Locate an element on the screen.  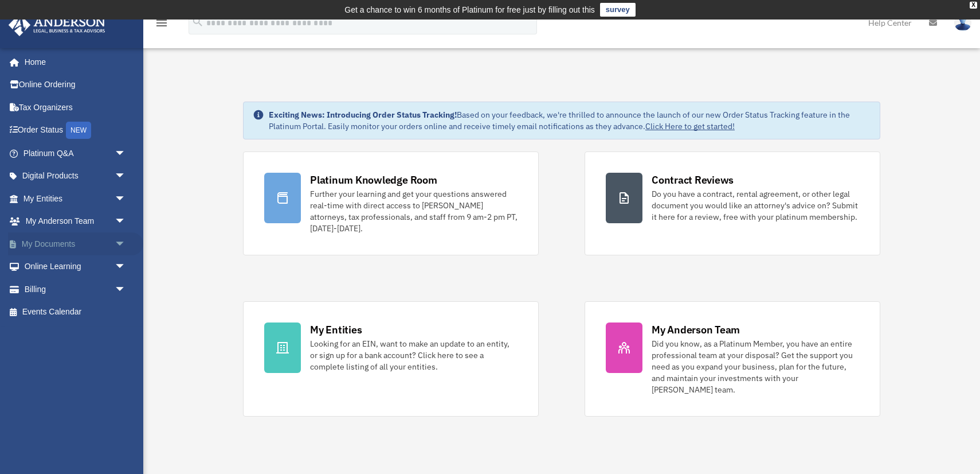
a: Tax Organizers is located at coordinates (76, 107).